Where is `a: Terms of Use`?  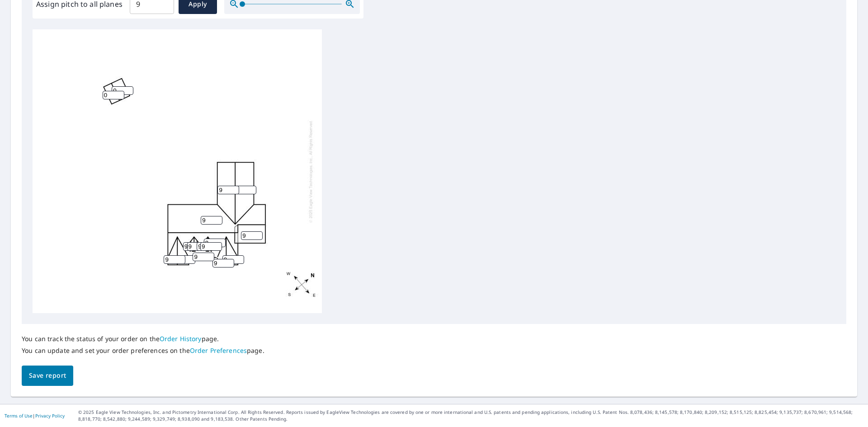
a: Terms of Use is located at coordinates (19, 416).